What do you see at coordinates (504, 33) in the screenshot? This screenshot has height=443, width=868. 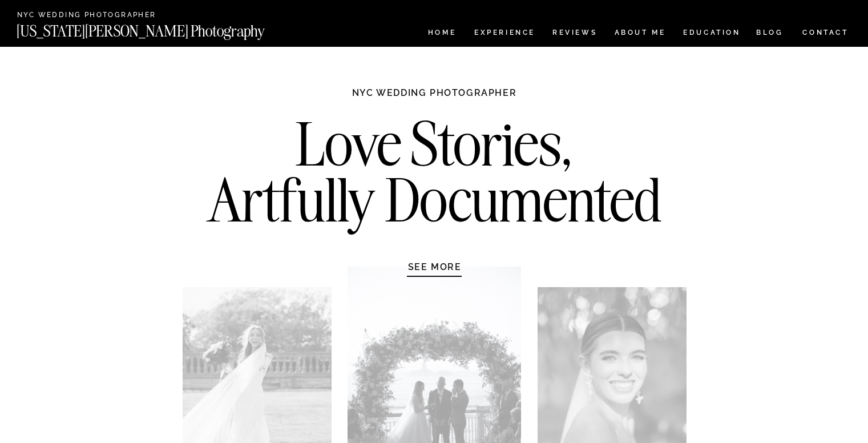 I see `nav: Experience` at bounding box center [504, 33].